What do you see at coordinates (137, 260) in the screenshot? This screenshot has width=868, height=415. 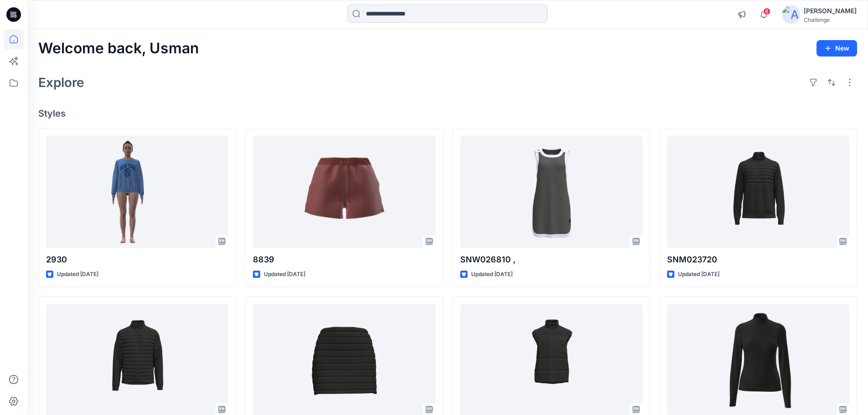 I see `p: 2930` at bounding box center [137, 260].